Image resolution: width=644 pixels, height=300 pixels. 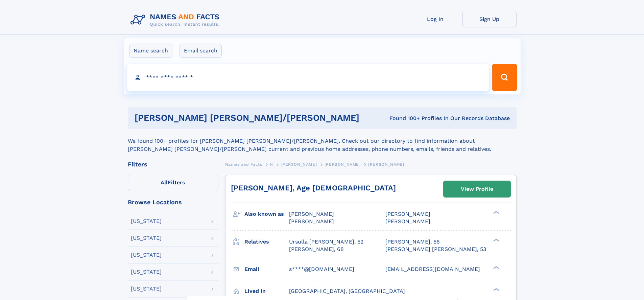 I want to click on div: Filters, so click(x=173, y=164).